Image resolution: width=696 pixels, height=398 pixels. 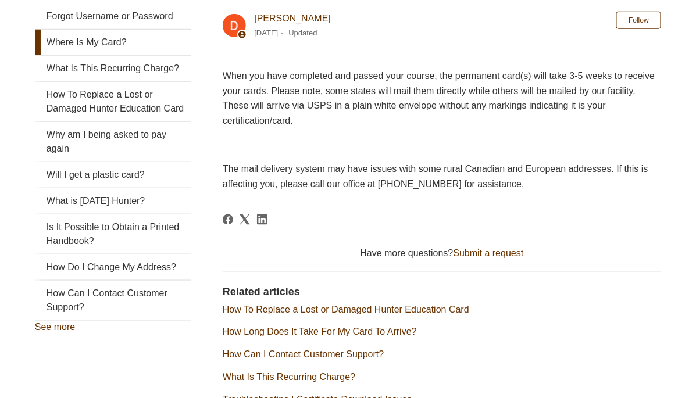 I want to click on button: Follow Article, so click(x=638, y=20).